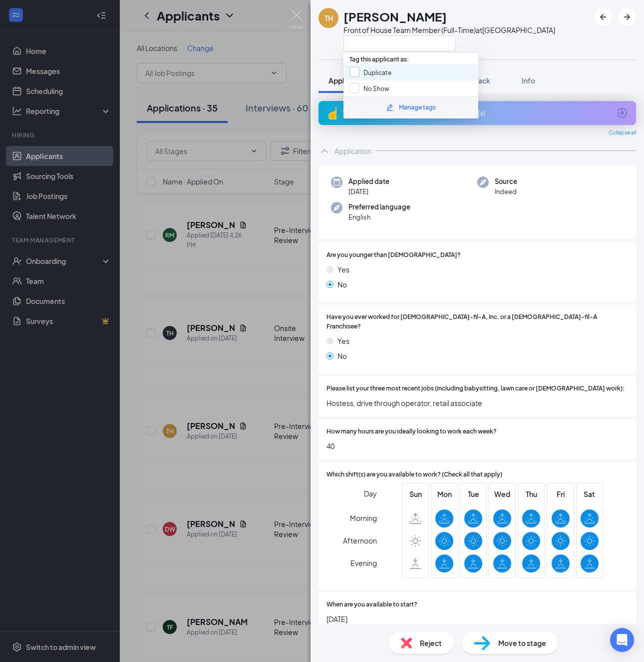 This screenshot has height=662, width=644. What do you see at coordinates (380, 217) in the screenshot?
I see `span: English` at bounding box center [380, 217].